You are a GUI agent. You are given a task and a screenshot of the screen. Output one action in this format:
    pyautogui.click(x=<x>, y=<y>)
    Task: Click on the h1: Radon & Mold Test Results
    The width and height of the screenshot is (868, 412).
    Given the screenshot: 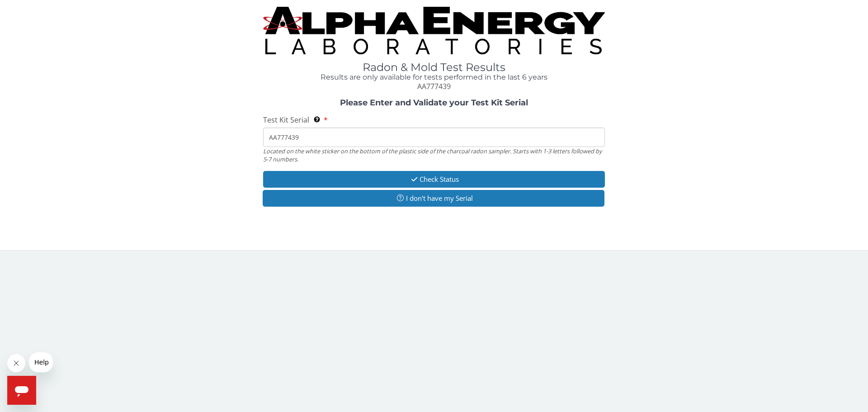 What is the action you would take?
    pyautogui.click(x=434, y=67)
    